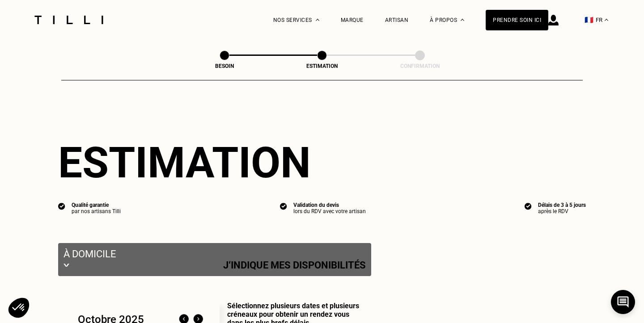 The image size is (644, 323). Describe the element at coordinates (517, 20) in the screenshot. I see `div: Prendre soin ici` at that location.